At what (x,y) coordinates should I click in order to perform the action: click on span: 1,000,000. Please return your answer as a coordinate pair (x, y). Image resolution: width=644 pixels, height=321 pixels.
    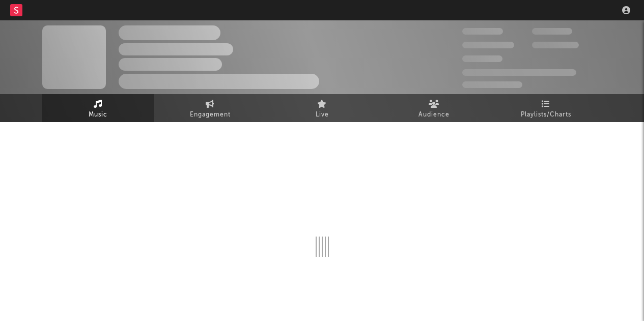
    Looking at the image, I should click on (555, 45).